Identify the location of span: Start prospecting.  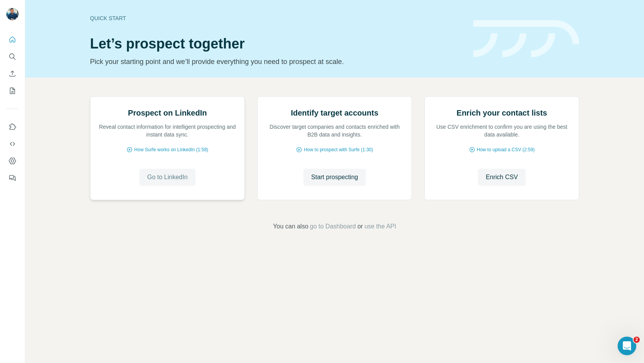
(335, 177).